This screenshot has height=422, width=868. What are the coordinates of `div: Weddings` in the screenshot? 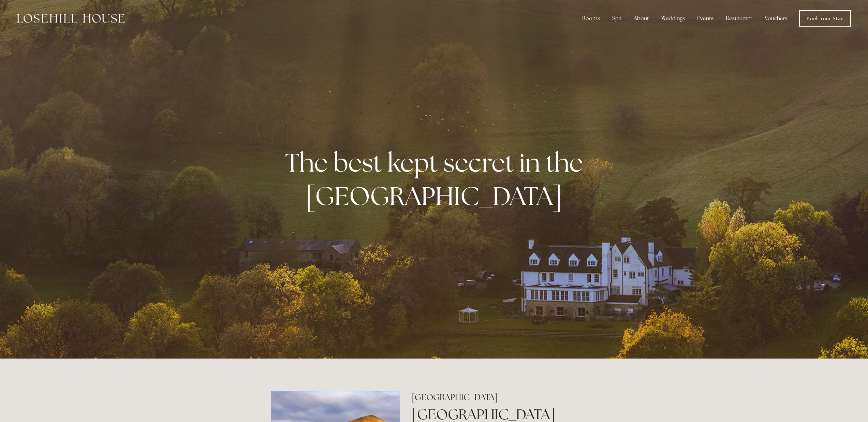 It's located at (673, 19).